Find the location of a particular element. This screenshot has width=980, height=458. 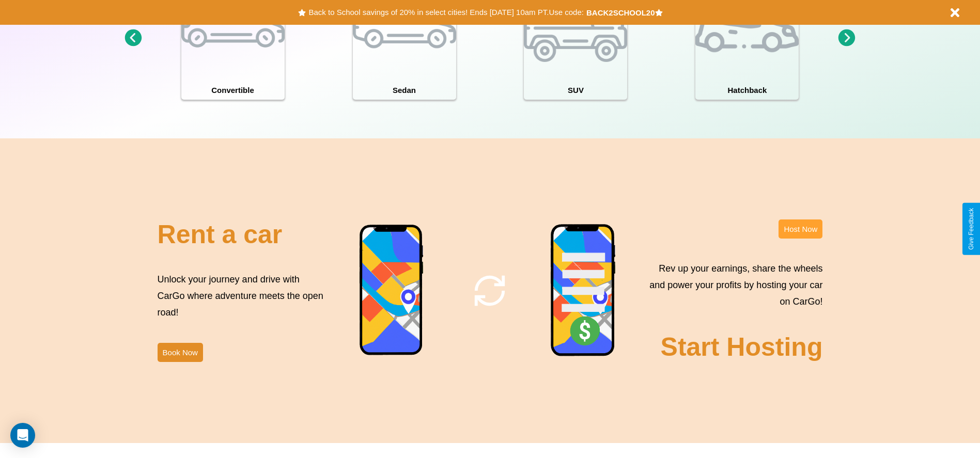

h4: Convertible is located at coordinates (233, 90).